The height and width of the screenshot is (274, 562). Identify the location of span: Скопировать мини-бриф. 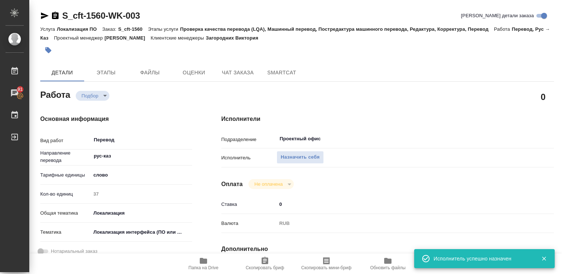
(326, 267).